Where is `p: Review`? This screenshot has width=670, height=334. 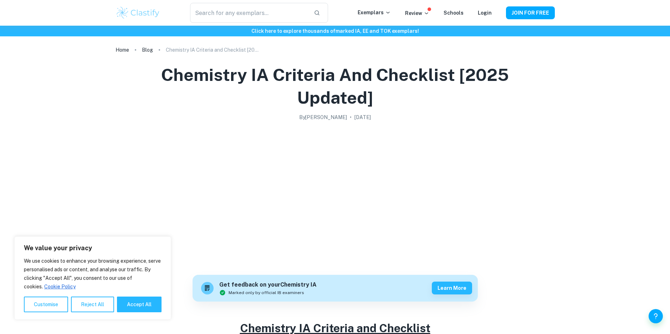
p: Review is located at coordinates (417, 13).